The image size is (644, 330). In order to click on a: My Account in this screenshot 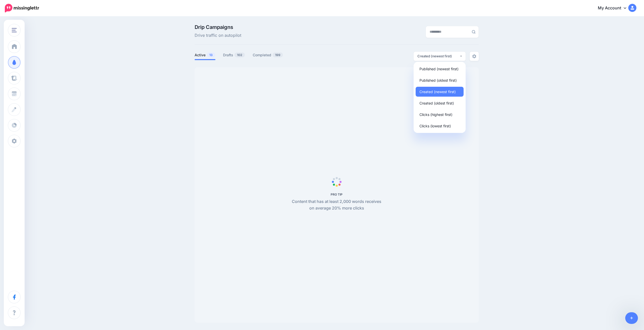, I will do `click(615, 8)`.